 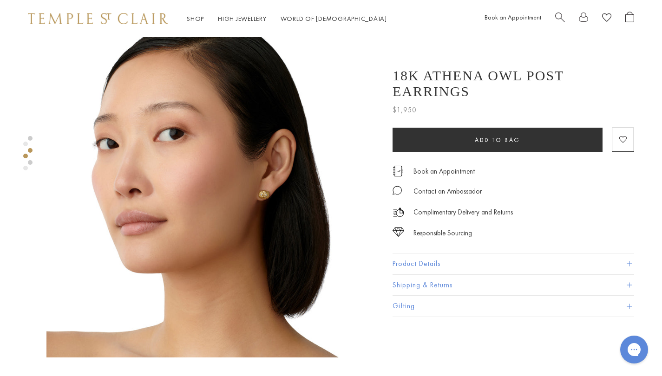 I want to click on img: icon_appointment.svg, so click(x=398, y=171).